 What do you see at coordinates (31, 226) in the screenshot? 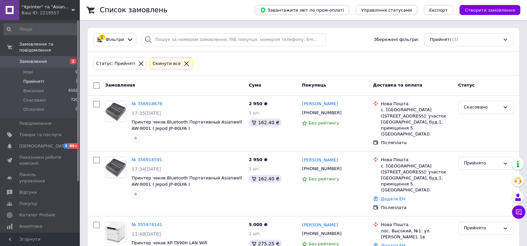
I see `span: Аналітика` at bounding box center [31, 226].